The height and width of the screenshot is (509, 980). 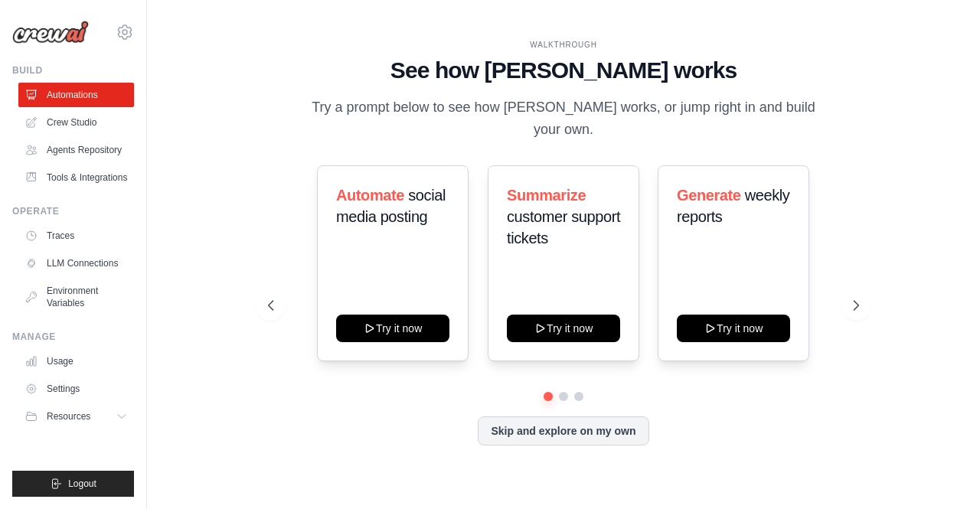 What do you see at coordinates (563, 431) in the screenshot?
I see `button: Skip and explore on my own` at bounding box center [563, 431].